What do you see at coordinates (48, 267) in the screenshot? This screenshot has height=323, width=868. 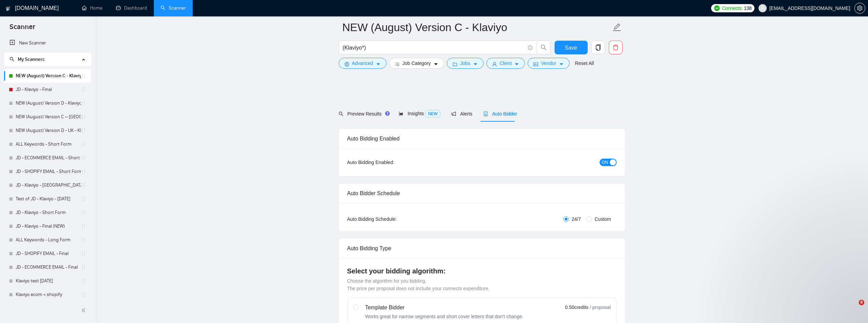 I see `a: JD - ECOMMERCE EMAIL - Final` at bounding box center [48, 267].